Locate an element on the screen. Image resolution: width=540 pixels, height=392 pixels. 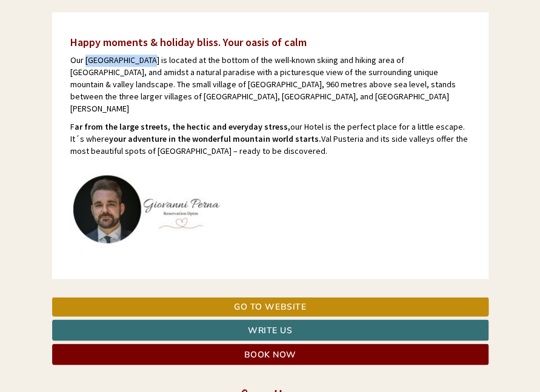
div: Hello, how can we help you? is located at coordinates (74, 51).